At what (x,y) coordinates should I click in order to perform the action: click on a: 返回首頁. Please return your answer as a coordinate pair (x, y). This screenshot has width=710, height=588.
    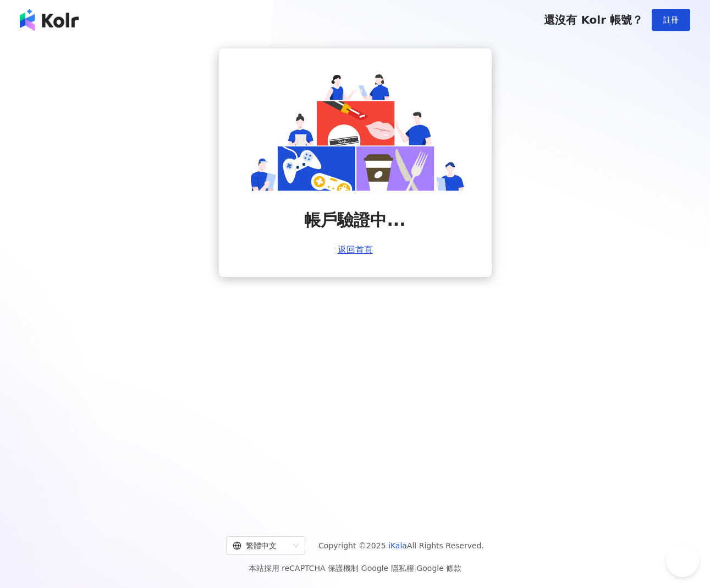
    Looking at the image, I should click on (356, 250).